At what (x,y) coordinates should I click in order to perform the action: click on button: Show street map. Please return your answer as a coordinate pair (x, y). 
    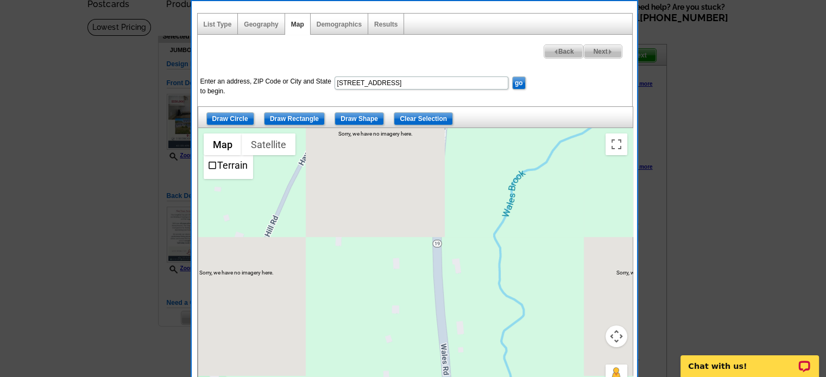
    Looking at the image, I should click on (223, 144).